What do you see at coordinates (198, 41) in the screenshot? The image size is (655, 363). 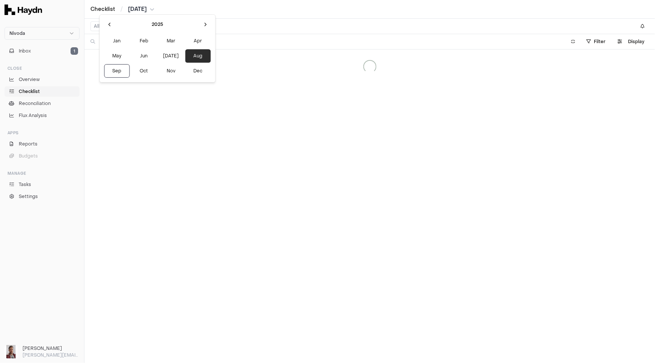 I see `button: Apr` at bounding box center [198, 41].